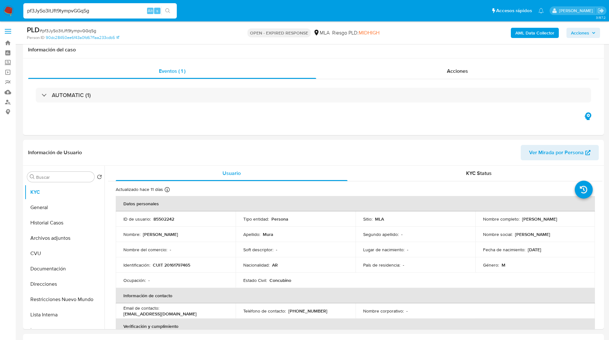  I want to click on p: AR, so click(275, 265).